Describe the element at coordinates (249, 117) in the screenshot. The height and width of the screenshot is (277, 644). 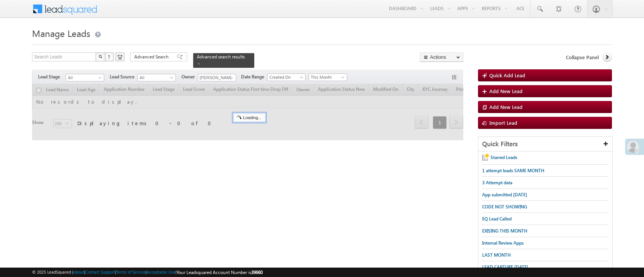
I see `div: Loading...` at that location.